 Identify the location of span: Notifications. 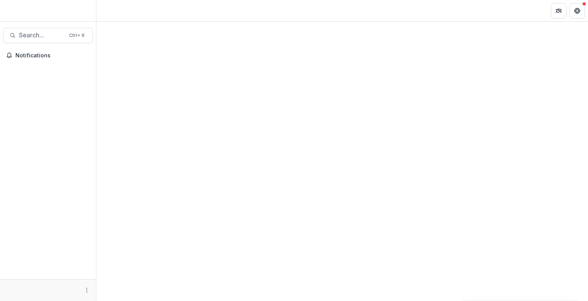
(52, 55).